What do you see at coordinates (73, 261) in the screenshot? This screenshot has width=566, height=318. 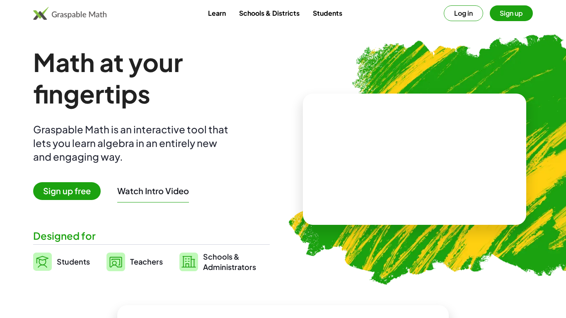 I see `span: Students` at bounding box center [73, 261].